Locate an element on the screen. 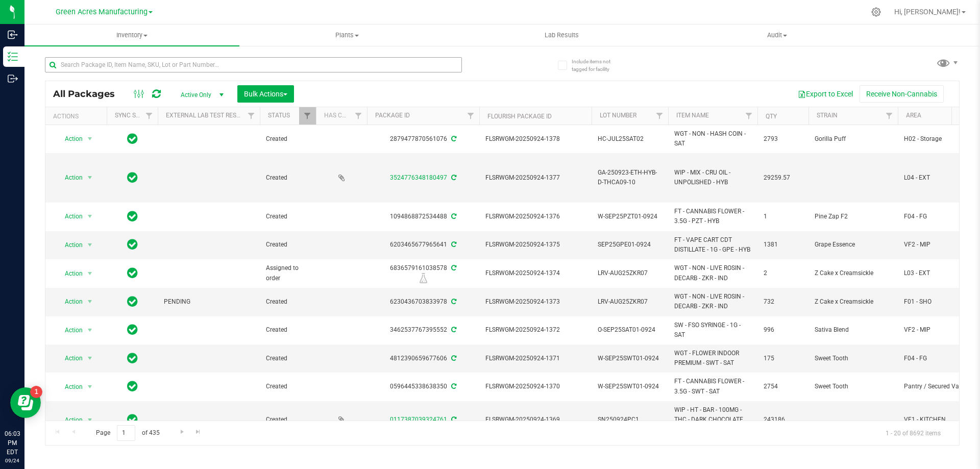  inline-svg: Inbound is located at coordinates (13, 35).